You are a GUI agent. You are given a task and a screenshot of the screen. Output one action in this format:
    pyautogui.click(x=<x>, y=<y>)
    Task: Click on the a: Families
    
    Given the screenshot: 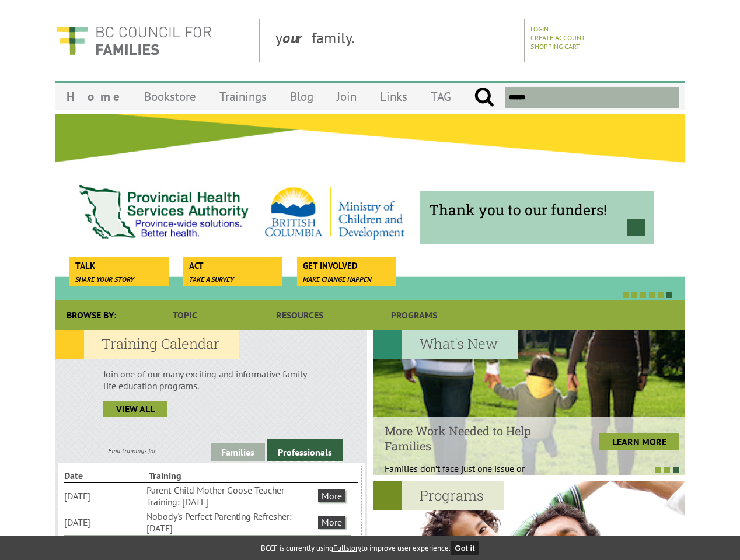 What is the action you would take?
    pyautogui.click(x=238, y=452)
    